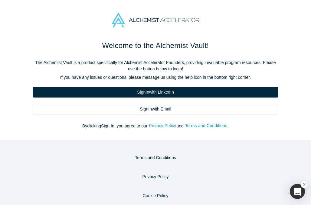 This screenshot has height=205, width=311. What do you see at coordinates (155, 109) in the screenshot?
I see `a: SignInwith Email` at bounding box center [155, 109].